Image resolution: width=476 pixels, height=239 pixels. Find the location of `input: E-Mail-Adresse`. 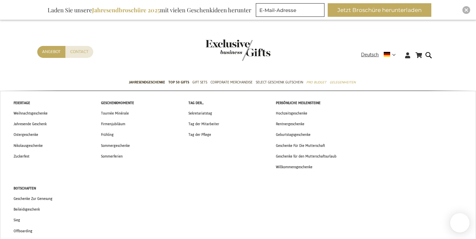

input: E-Mail-Adresse is located at coordinates (290, 10).